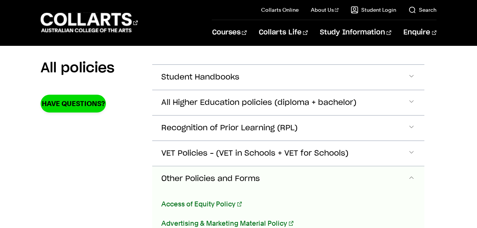 The width and height of the screenshot is (477, 228). Describe the element at coordinates (279, 10) in the screenshot. I see `a: Collarts Online` at that location.